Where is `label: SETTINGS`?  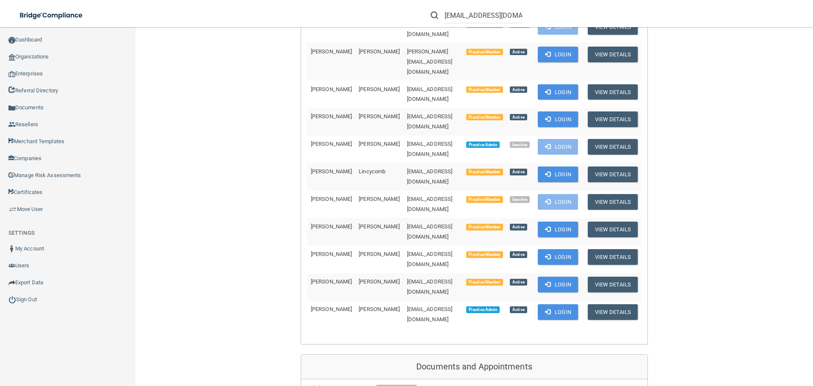
label: SETTINGS is located at coordinates (22, 233).